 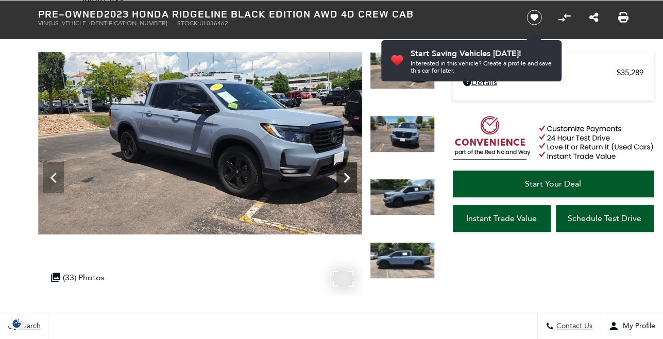 What do you see at coordinates (78, 277) in the screenshot?
I see `div: (33) Photos` at bounding box center [78, 277].